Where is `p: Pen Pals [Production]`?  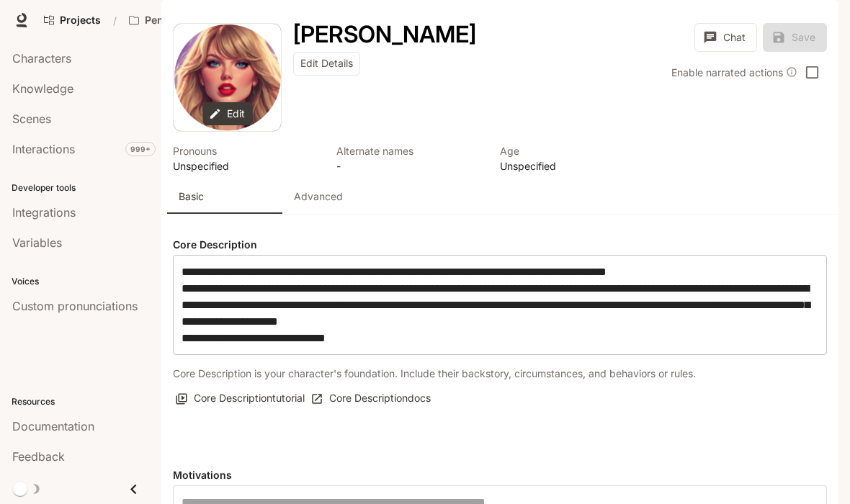 p: Pen Pals [Production] is located at coordinates (185, 20).